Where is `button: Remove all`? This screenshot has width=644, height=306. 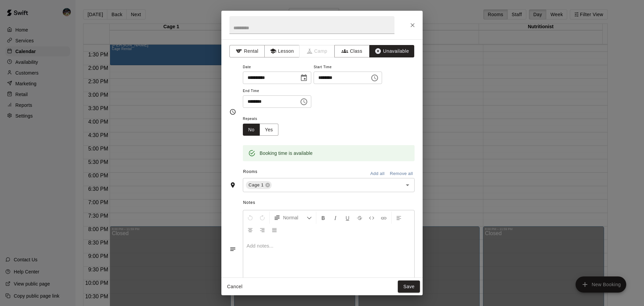 button: Remove all is located at coordinates (401, 174).